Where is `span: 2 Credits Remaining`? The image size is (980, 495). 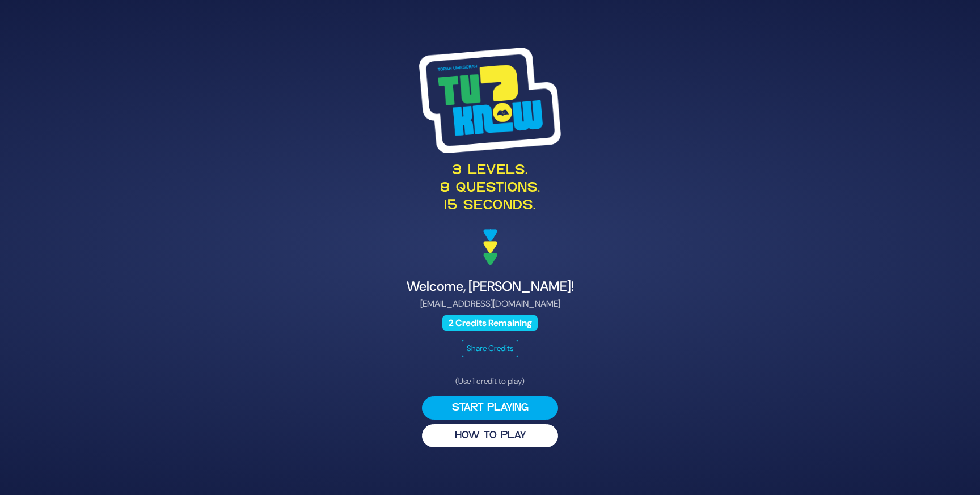 span: 2 Credits Remaining is located at coordinates (490, 322).